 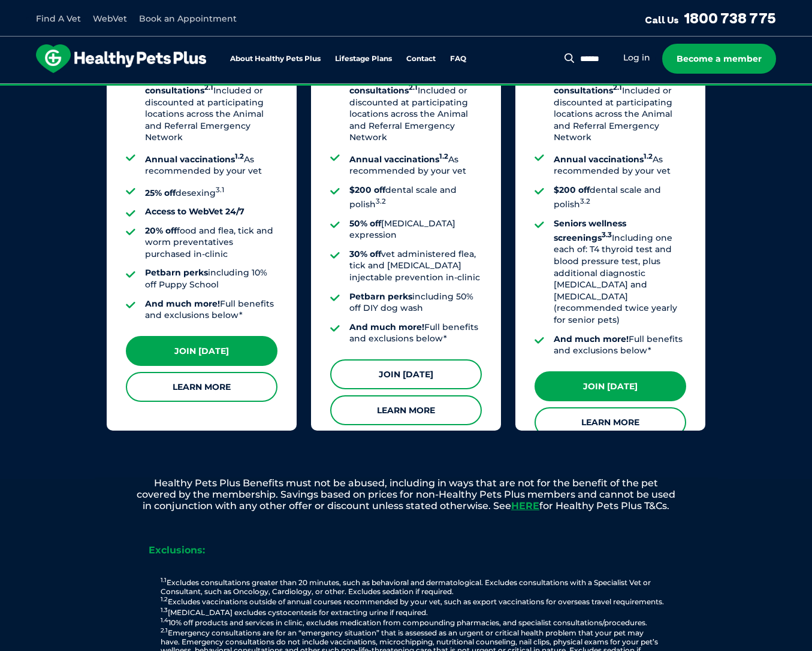 What do you see at coordinates (195, 211) in the screenshot?
I see `strong: Access to WebVet 24/7` at bounding box center [195, 211].